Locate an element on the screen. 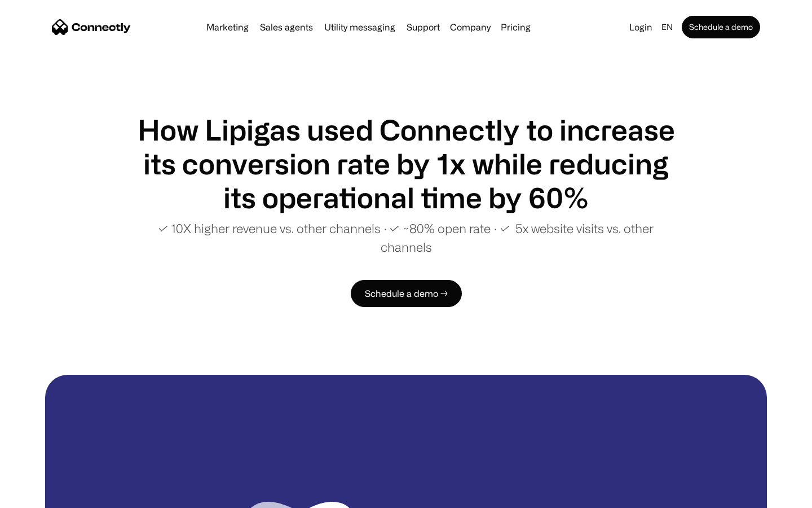  aside: Language selected: English is located at coordinates (39, 495).